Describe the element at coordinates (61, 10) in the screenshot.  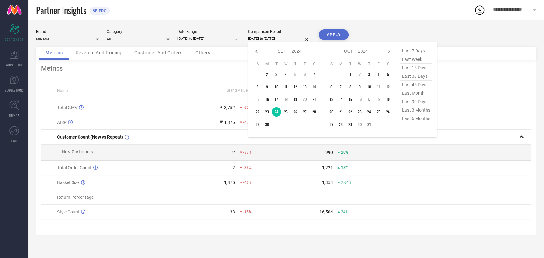
I see `span: Partner Insights` at that location.